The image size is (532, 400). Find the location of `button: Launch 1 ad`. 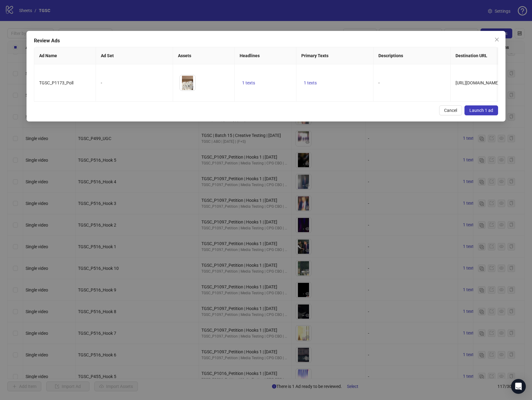

button: Launch 1 ad is located at coordinates (481, 110).